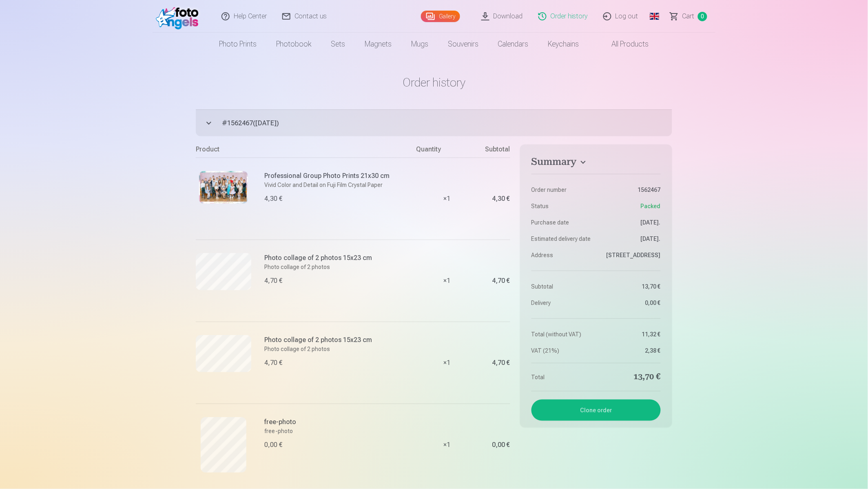 This screenshot has width=868, height=489. Describe the element at coordinates (596, 163) in the screenshot. I see `button: Summary` at that location.